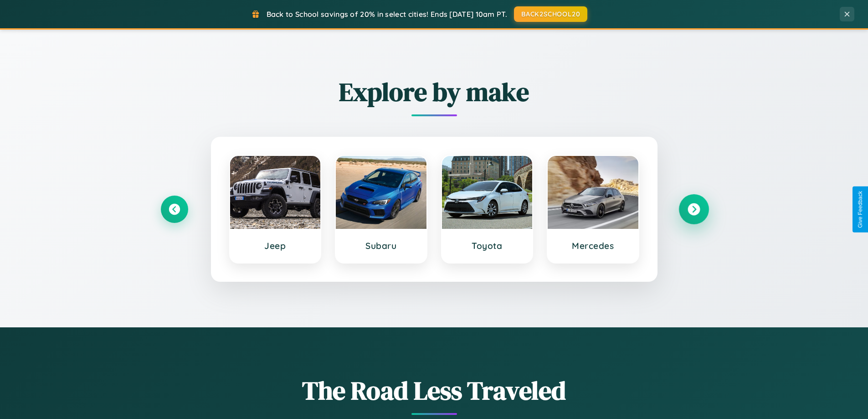  I want to click on h3: Jeep, so click(275, 245).